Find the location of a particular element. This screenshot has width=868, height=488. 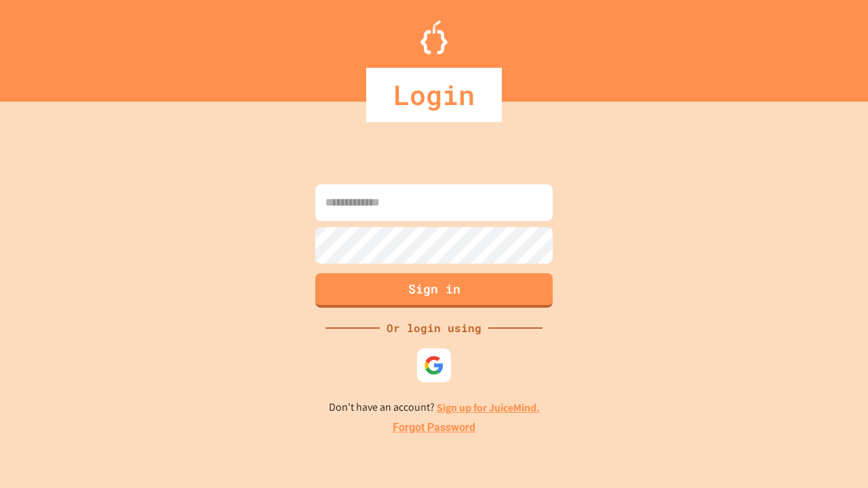

div: Or login using is located at coordinates (434, 328).